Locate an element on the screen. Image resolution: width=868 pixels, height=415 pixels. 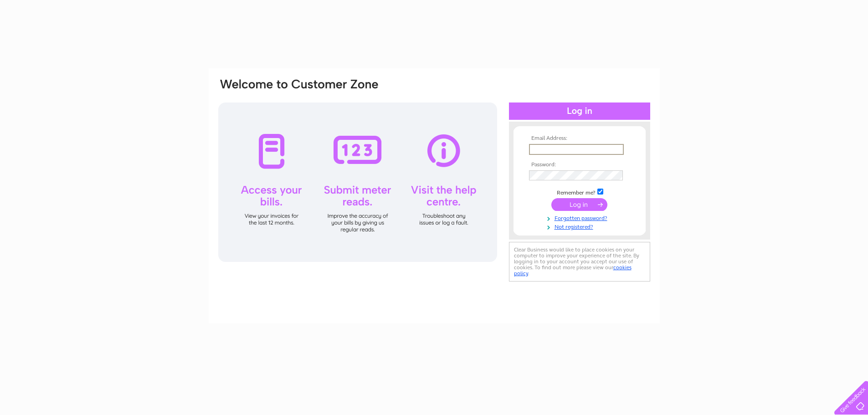
a: Forgotten password? is located at coordinates (580, 218).